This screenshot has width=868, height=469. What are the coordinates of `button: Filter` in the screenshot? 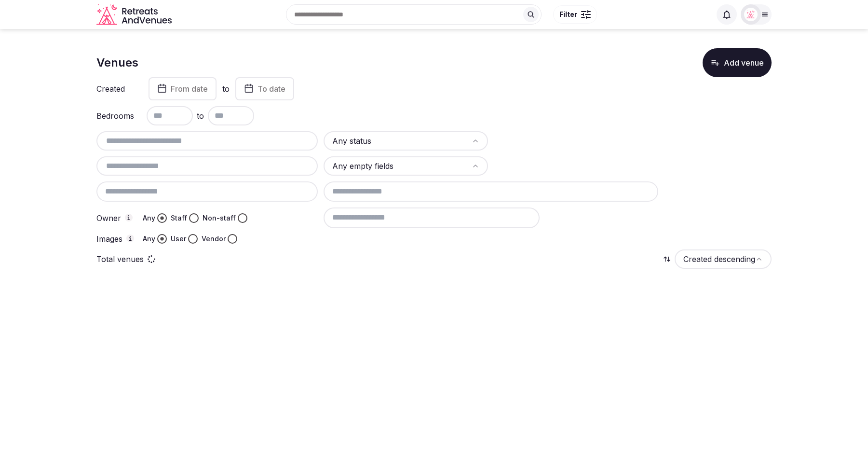 It's located at (575, 14).